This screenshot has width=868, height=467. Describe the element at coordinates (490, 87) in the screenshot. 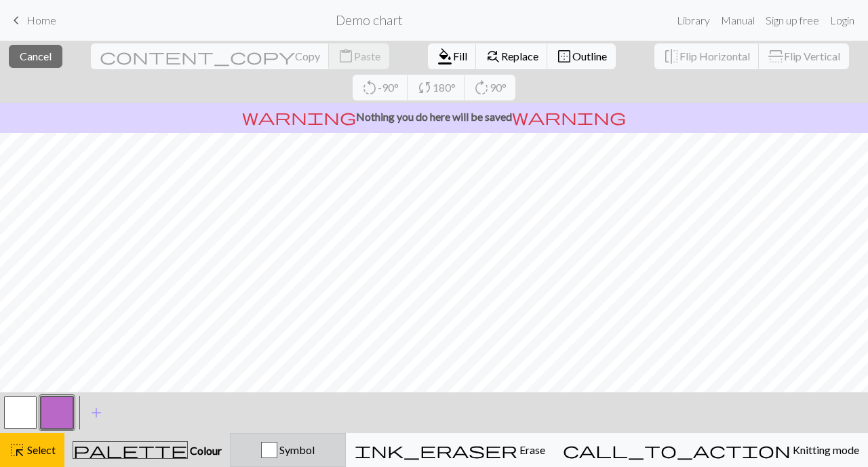

I see `button: 90°` at that location.